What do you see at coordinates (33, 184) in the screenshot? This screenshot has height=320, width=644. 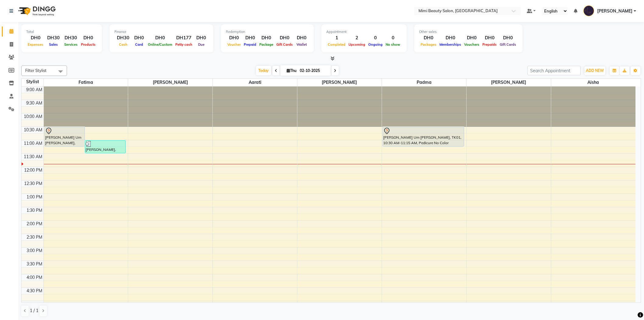 I see `div: 12:30 PM` at bounding box center [33, 184].